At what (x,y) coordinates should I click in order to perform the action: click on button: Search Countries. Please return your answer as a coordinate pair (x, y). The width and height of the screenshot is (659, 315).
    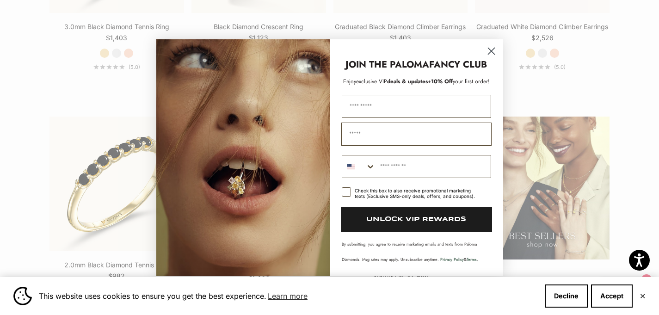
    Looking at the image, I should click on (359, 166).